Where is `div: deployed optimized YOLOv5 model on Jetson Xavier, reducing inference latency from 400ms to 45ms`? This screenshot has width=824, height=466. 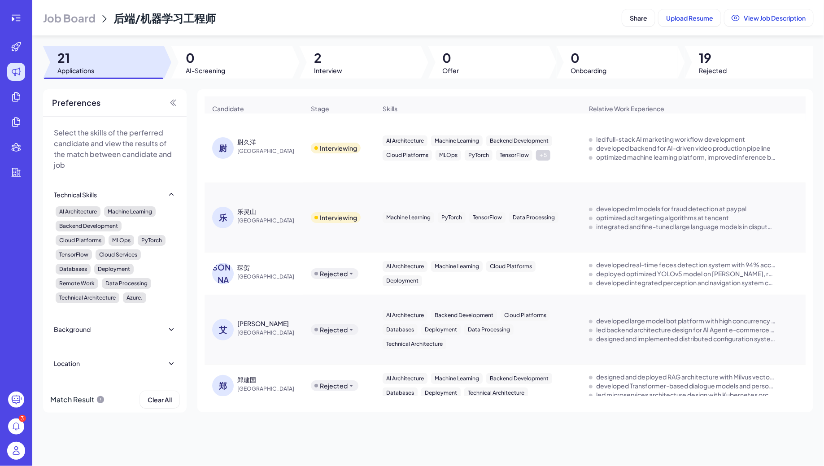 div: deployed optimized YOLOv5 model on Jetson Xavier, reducing inference latency from 400ms to 45ms is located at coordinates (686, 274).